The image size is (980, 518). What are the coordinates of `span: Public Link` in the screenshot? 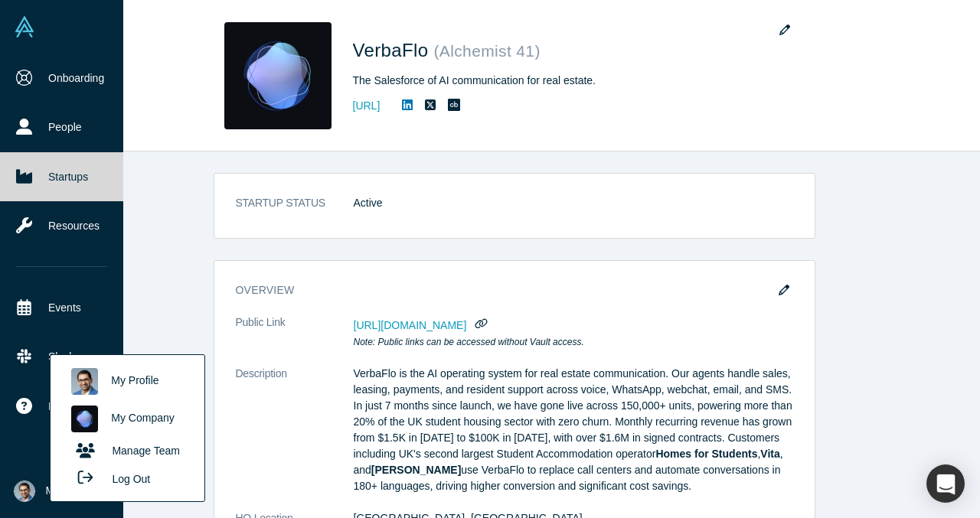 It's located at (260, 323).